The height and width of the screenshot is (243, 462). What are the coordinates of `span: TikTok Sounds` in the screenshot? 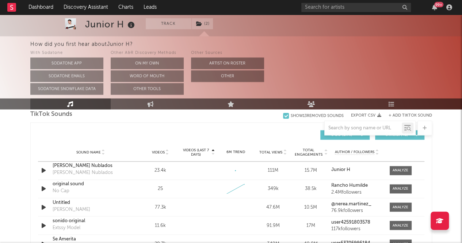 It's located at (51, 114).